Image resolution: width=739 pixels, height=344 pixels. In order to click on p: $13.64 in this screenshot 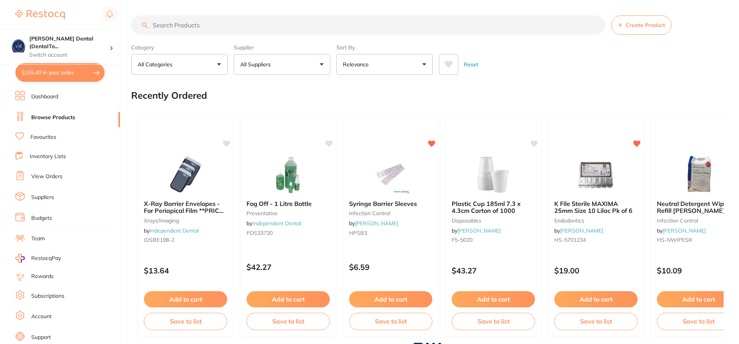, I will do `click(185, 270)`.